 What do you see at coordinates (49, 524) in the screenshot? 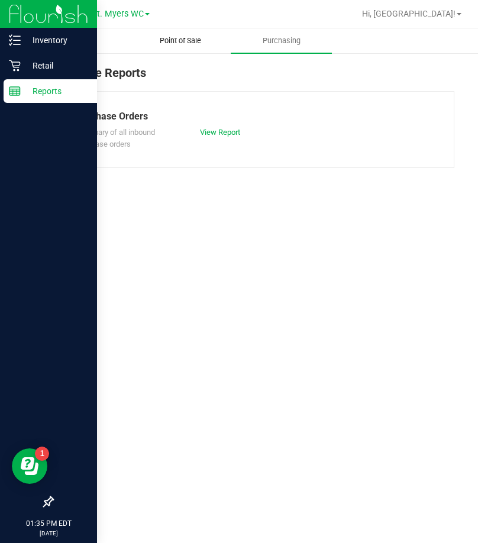
I see `p: 01:35 PM EDT` at bounding box center [49, 524].